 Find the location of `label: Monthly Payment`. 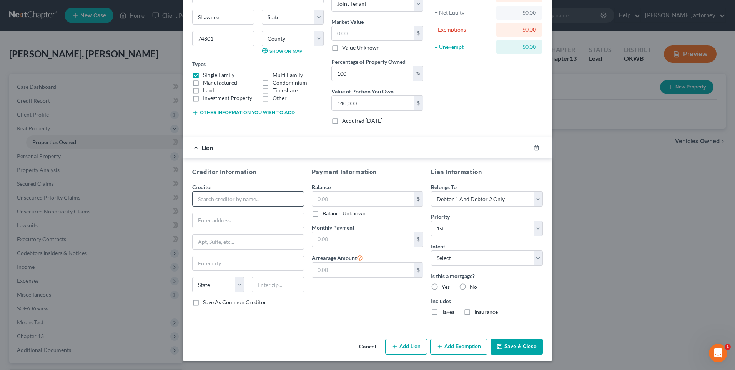

label: Monthly Payment is located at coordinates (333, 227).